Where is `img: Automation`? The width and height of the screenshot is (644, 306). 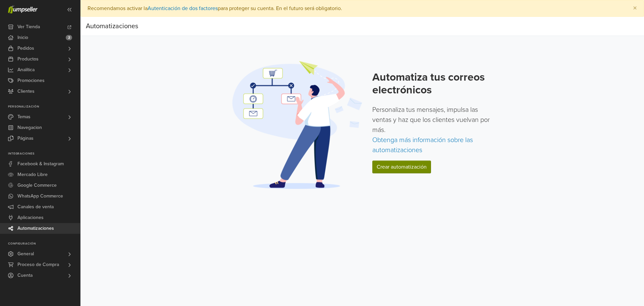
img: Automation is located at coordinates (297, 125).